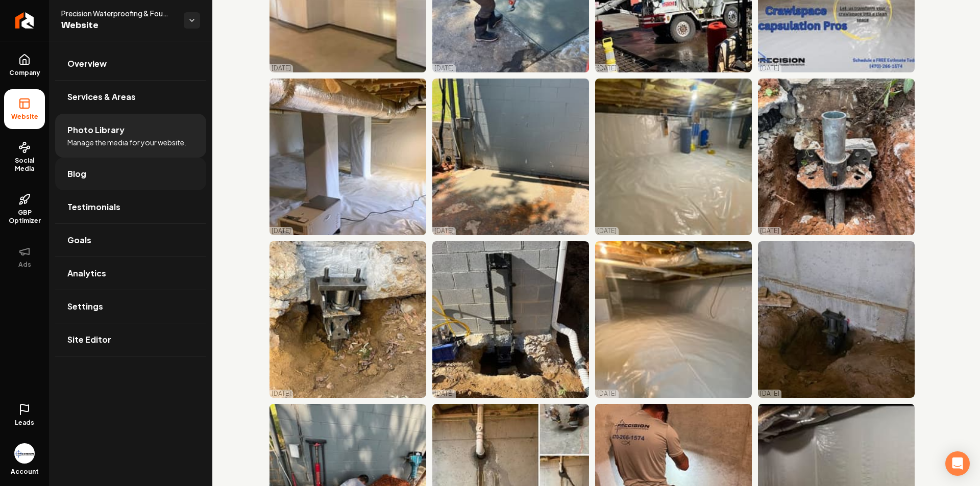  What do you see at coordinates (957, 463) in the screenshot?
I see `div: Open Intercom Messenger` at bounding box center [957, 463].